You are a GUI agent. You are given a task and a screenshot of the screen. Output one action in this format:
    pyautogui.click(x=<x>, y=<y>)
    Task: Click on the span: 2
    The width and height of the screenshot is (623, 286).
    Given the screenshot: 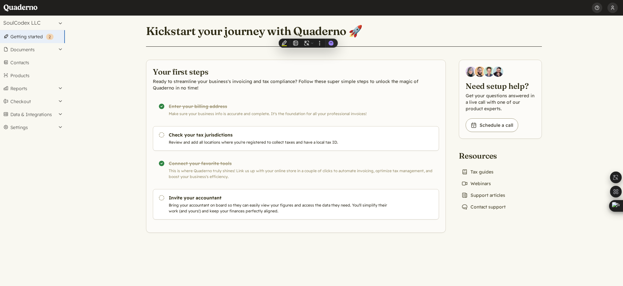 What is the action you would take?
    pyautogui.click(x=50, y=37)
    